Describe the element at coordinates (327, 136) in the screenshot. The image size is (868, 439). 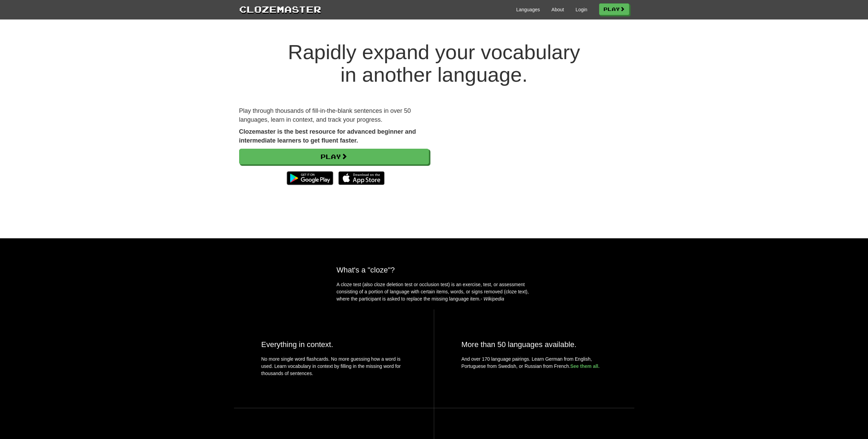
I see `strong: Clozemaster is the best resource for advanced beginner and intermediate learners to get fluent fa...` at that location.